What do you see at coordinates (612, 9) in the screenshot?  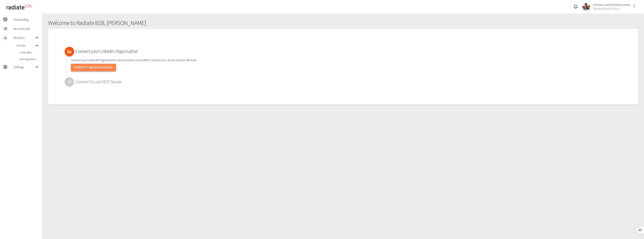 I see `span: DIVERSIS DIGITAL D.O.O.` at bounding box center [612, 9].